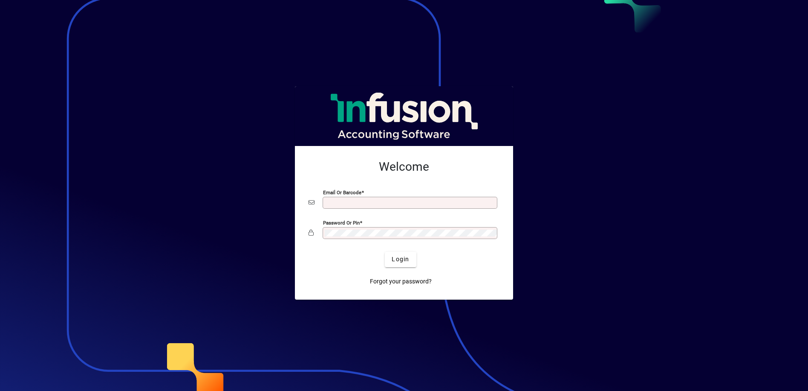  What do you see at coordinates (342, 192) in the screenshot?
I see `mat-label: Email or Barcode` at bounding box center [342, 192].